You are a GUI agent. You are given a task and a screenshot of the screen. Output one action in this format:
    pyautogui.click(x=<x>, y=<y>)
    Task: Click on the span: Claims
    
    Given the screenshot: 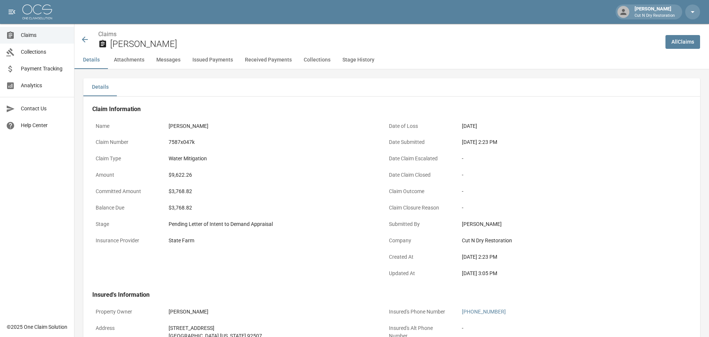 What is the action you would take?
    pyautogui.click(x=44, y=35)
    